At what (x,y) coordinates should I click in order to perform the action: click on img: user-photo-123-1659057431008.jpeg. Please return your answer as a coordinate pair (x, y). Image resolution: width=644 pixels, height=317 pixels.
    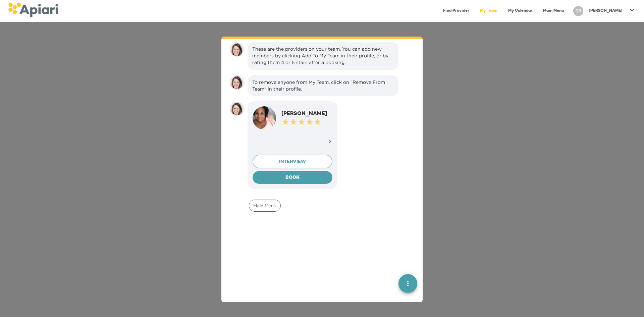
    Looking at the image, I should click on (264, 118).